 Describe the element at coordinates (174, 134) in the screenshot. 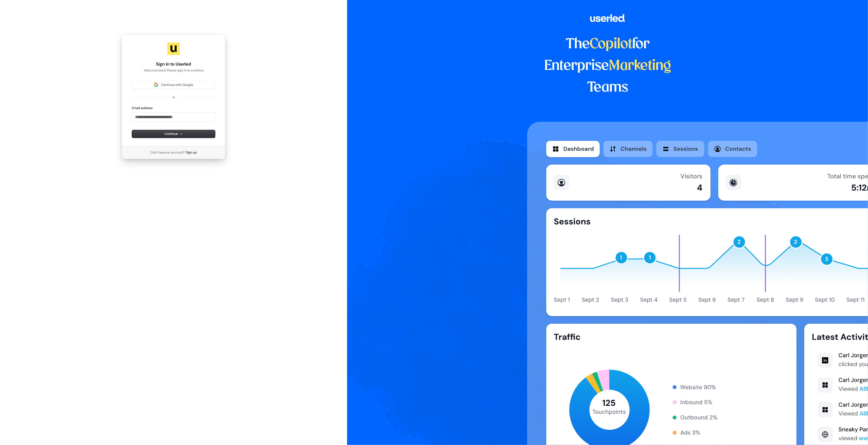

I see `span: Continue` at that location.